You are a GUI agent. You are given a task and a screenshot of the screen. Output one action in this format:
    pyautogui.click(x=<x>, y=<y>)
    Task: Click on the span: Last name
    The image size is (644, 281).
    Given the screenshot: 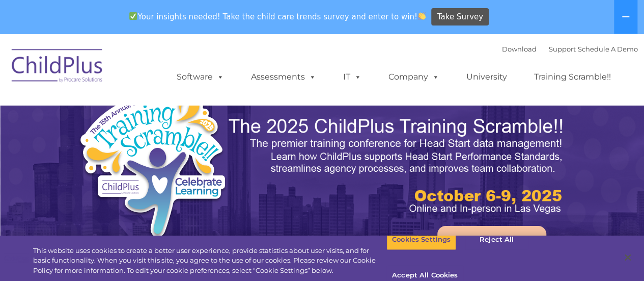 What is the action you would take?
    pyautogui.click(x=157, y=71)
    